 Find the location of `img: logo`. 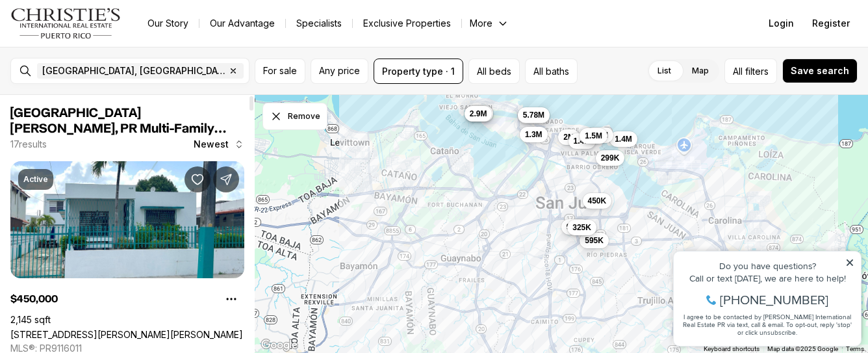

img: logo is located at coordinates (66, 24).